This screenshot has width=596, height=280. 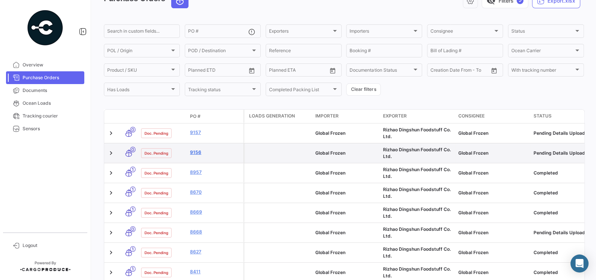 I want to click on a: 9157, so click(x=215, y=133).